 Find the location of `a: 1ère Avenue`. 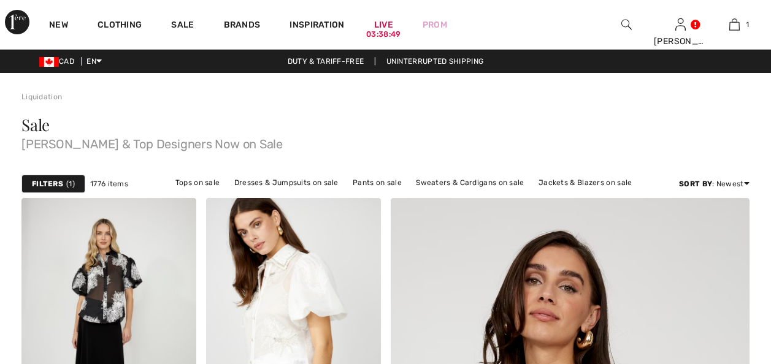

a: 1ère Avenue is located at coordinates (17, 22).